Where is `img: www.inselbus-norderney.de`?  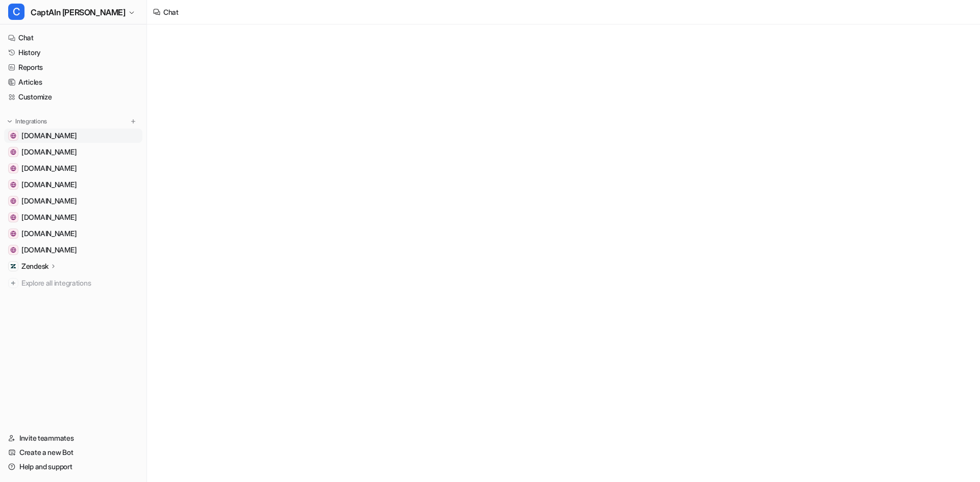 img: www.inselbus-norderney.de is located at coordinates (14, 250).